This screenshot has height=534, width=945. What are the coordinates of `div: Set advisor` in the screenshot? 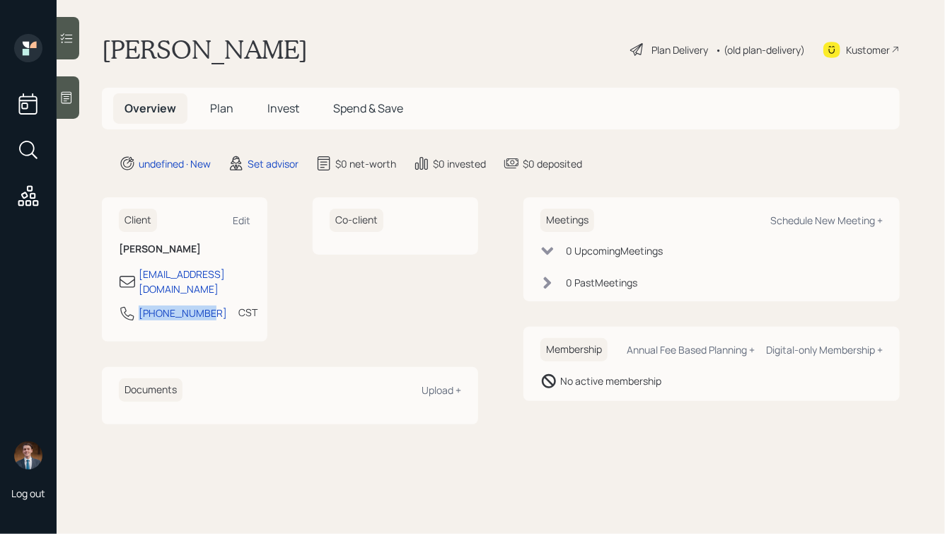 It's located at (273, 163).